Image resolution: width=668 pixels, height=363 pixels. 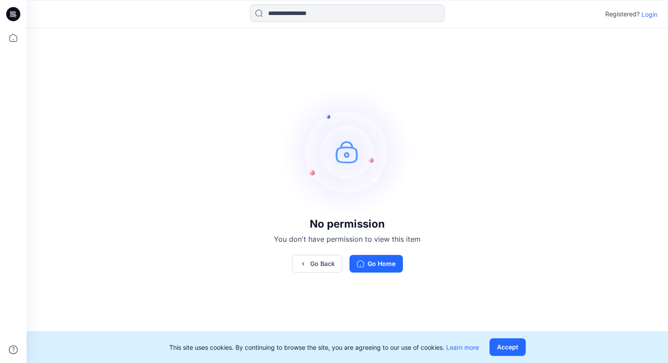 What do you see at coordinates (622, 14) in the screenshot?
I see `p: Registered?` at bounding box center [622, 14].